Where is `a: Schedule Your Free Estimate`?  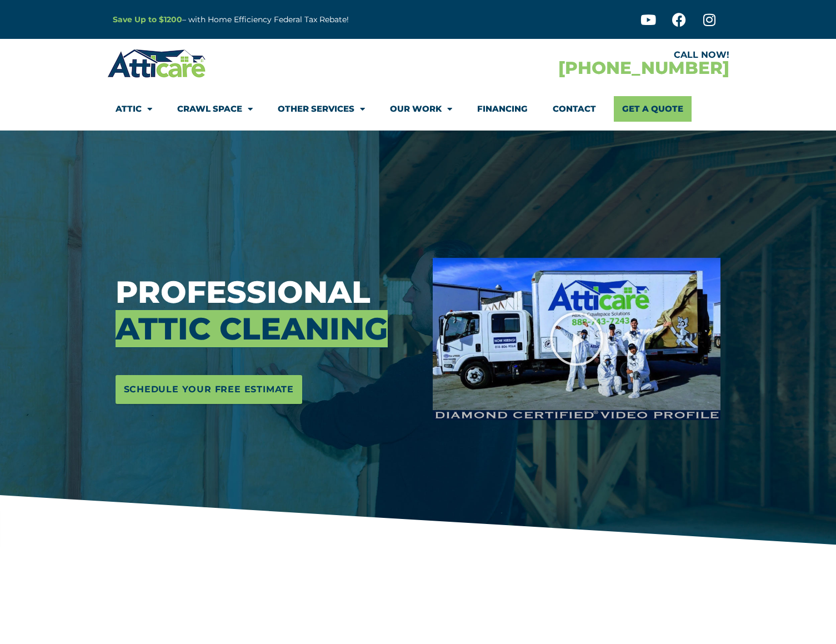 a: Schedule Your Free Estimate is located at coordinates (209, 390).